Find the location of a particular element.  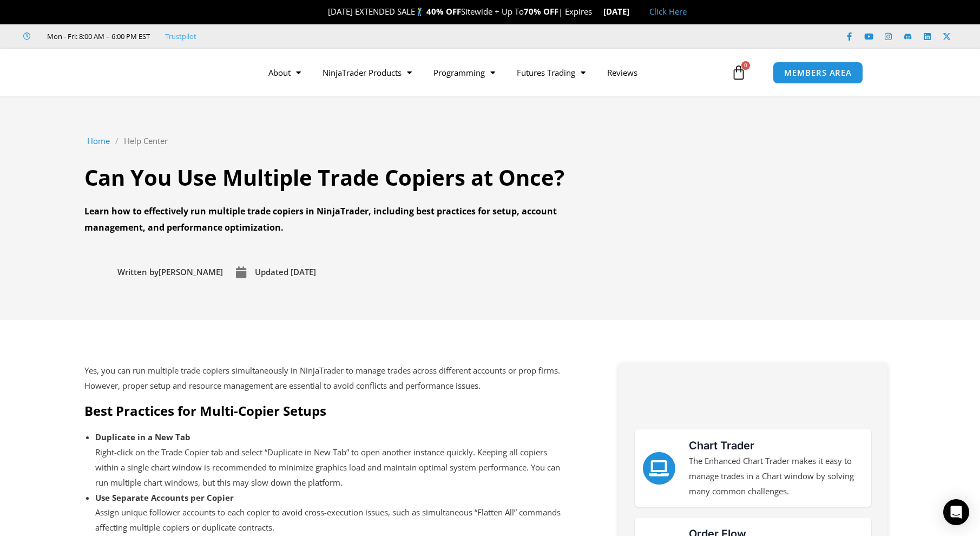

span: Written by is located at coordinates (138, 271).